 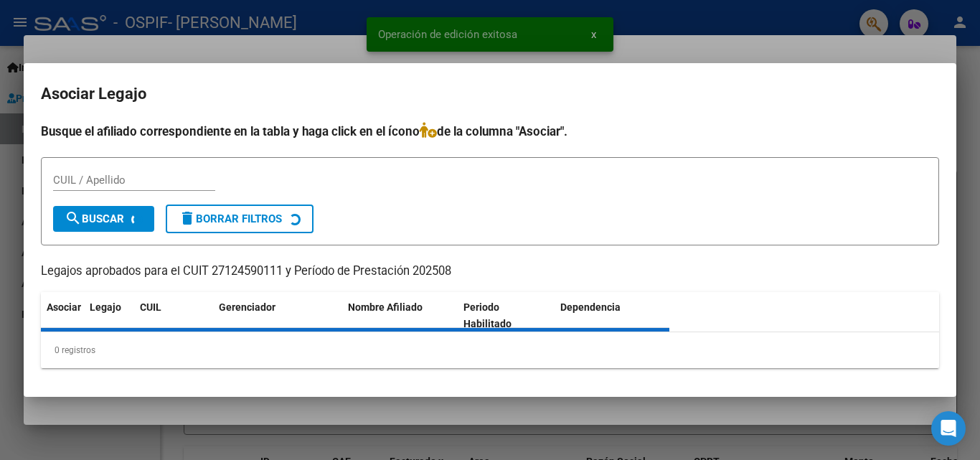 What do you see at coordinates (400, 316) in the screenshot?
I see `datatable-header-cell: Nombre Afiliado` at bounding box center [400, 316].